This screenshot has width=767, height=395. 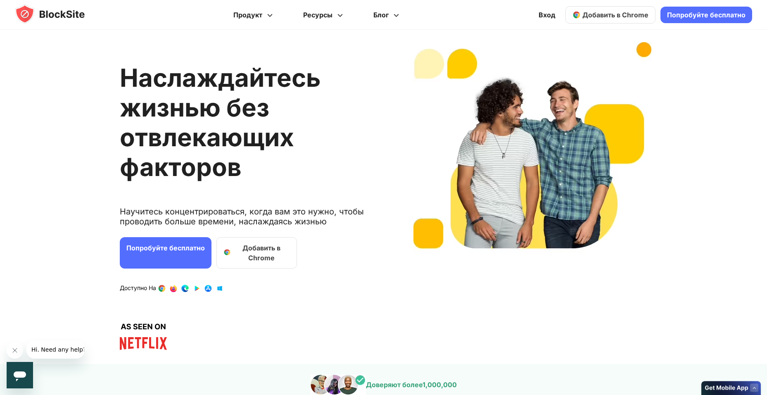 What do you see at coordinates (242, 216) in the screenshot?
I see `ya-tr-span: Научитесь концентрироваться, когда вам это нужно, чтобы проводить больше времени, наслаждаясь жизнью` at bounding box center [242, 216].